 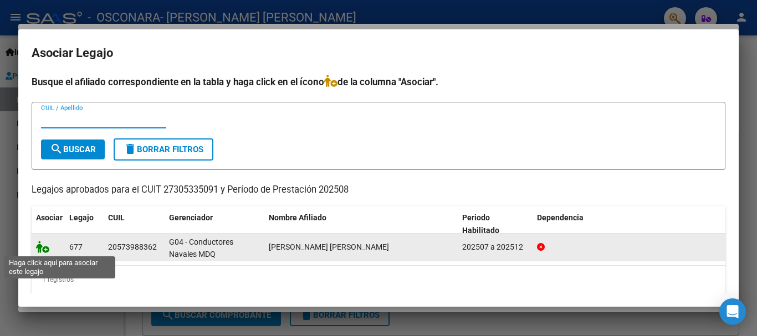 What do you see at coordinates (560, 218) in the screenshot?
I see `span: Dependencia` at bounding box center [560, 218].